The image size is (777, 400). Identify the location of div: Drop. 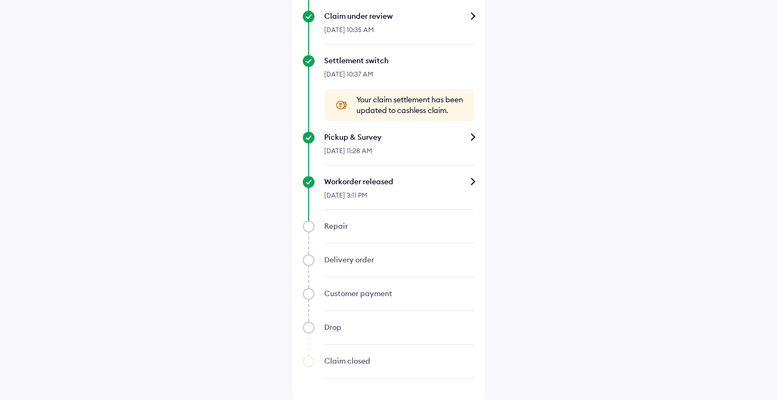
(399, 328).